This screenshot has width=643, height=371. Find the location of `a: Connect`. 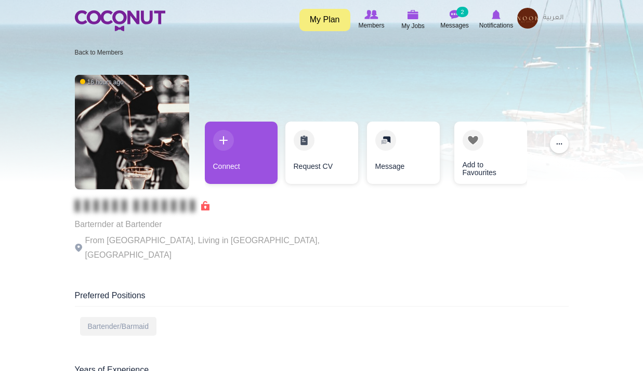

a: Connect is located at coordinates (241, 153).